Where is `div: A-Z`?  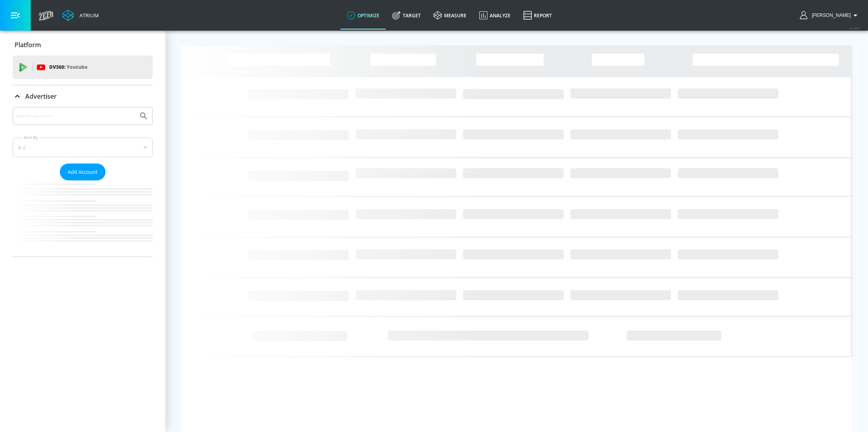 div: A-Z is located at coordinates (83, 147).